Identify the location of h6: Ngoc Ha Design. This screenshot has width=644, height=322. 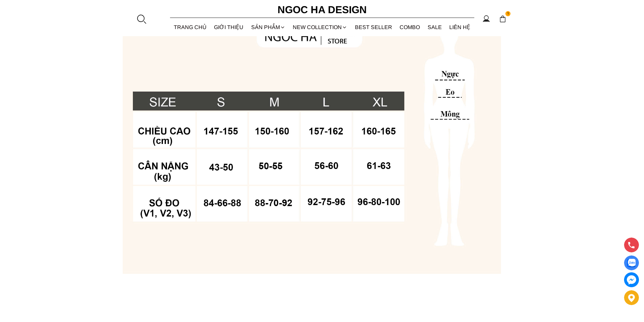
(322, 10).